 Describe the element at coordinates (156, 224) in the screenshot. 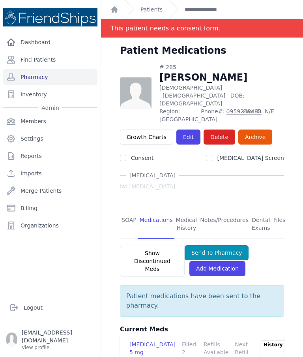

I see `a: Medications` at that location.